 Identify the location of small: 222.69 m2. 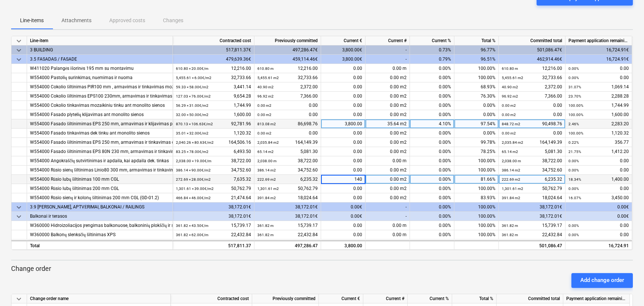
(511, 179).